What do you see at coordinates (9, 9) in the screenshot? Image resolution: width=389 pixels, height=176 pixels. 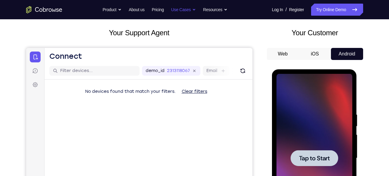 I see `a: Connect` at bounding box center [9, 9].